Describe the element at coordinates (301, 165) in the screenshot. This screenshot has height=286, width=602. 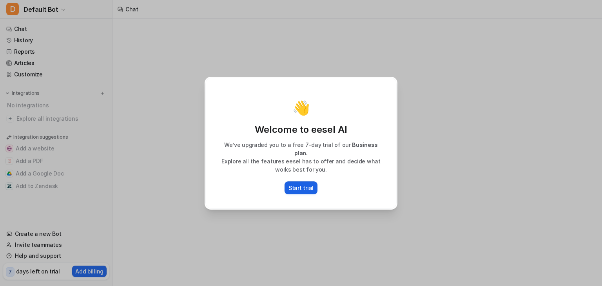
I see `p: Explore all the features eesel has to offer and decide what works best for you.` at that location.